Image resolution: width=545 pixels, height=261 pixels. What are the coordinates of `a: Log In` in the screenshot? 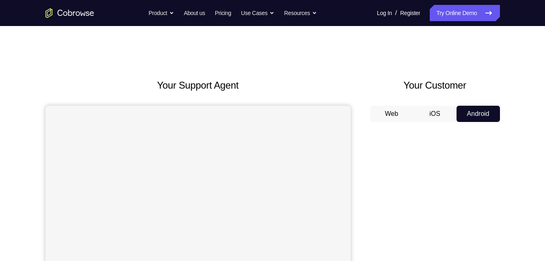 It's located at (385, 13).